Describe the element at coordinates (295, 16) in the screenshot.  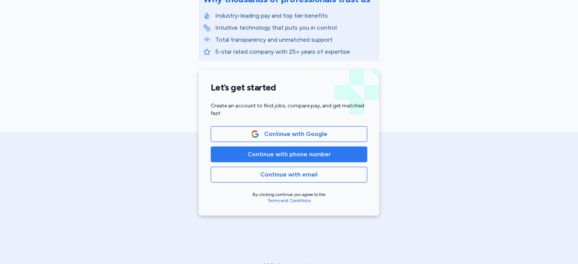
I see `p: Industry-leading pay and top tier benefits` at that location.